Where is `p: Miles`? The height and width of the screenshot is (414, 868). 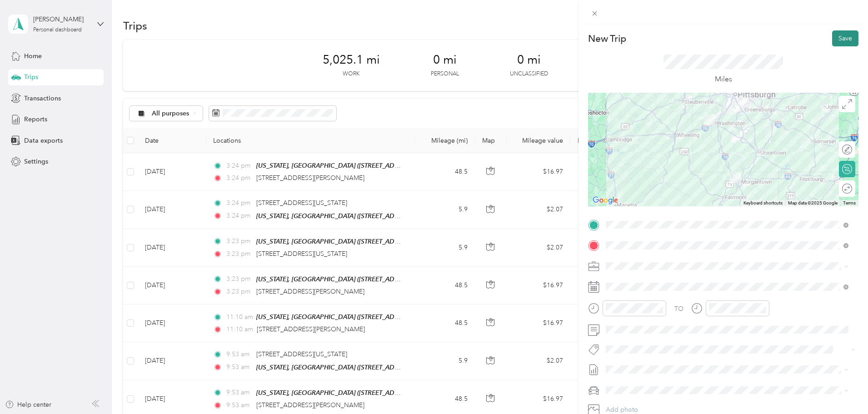 p: Miles is located at coordinates (724, 79).